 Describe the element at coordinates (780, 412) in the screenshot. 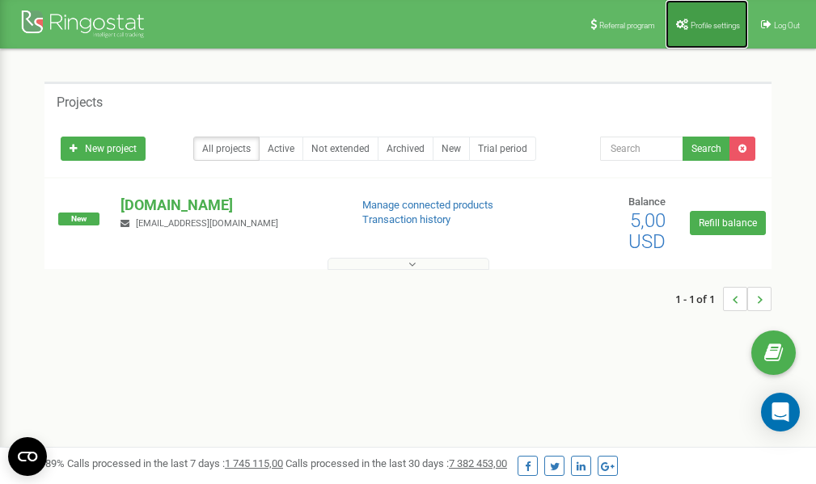

I see `div: Open Intercom Messenger` at that location.